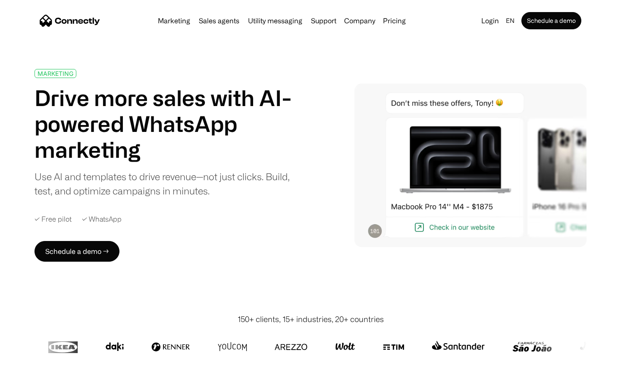 The image size is (621, 388). What do you see at coordinates (77, 251) in the screenshot?
I see `a: Schedule a demo →` at bounding box center [77, 251].